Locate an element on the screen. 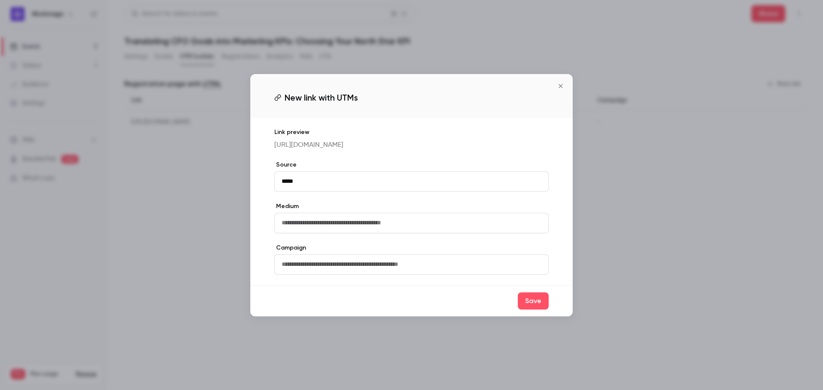 The height and width of the screenshot is (390, 823). button: Close is located at coordinates (561, 86).